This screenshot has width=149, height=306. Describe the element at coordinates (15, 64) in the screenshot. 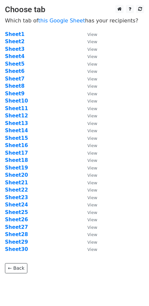

I see `strong: Sheet5` at that location.